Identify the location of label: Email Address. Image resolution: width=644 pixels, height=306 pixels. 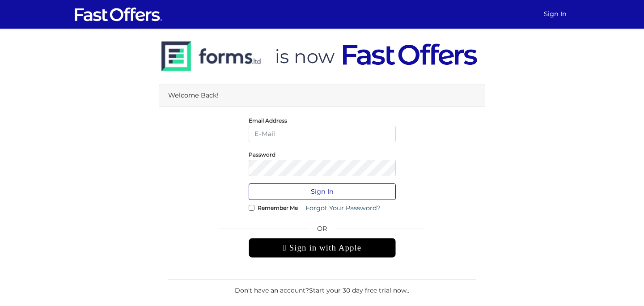
(268, 120).